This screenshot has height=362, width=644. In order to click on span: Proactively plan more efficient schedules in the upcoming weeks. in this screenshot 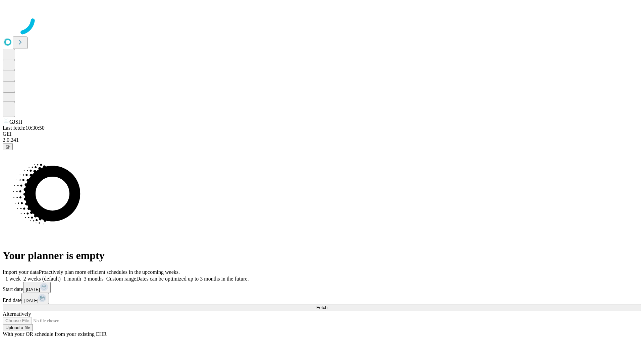, I will do `click(109, 272)`.